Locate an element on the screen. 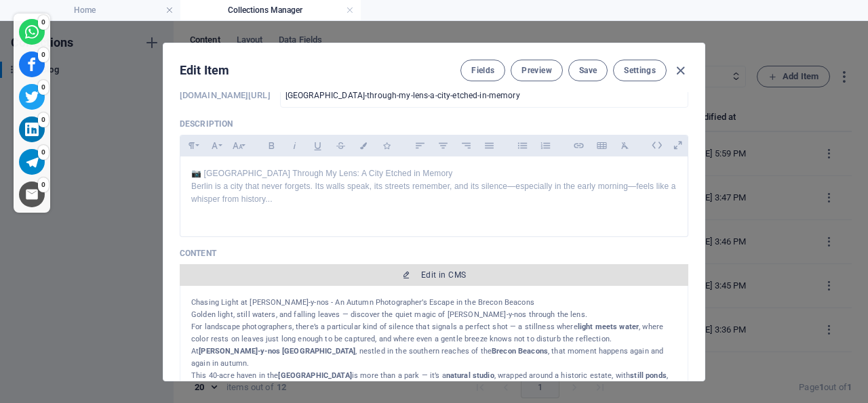  h2: Edit Item is located at coordinates (204, 70).